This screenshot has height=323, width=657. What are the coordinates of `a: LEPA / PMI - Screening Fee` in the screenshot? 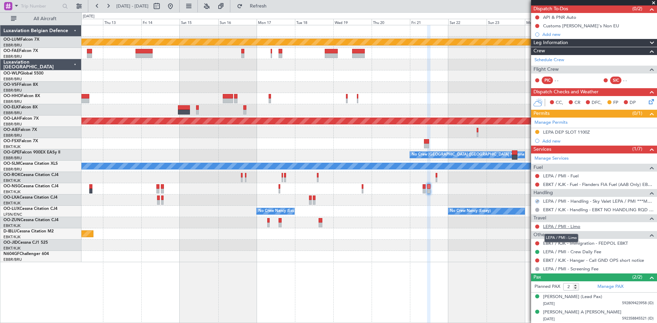 It's located at (570, 269).